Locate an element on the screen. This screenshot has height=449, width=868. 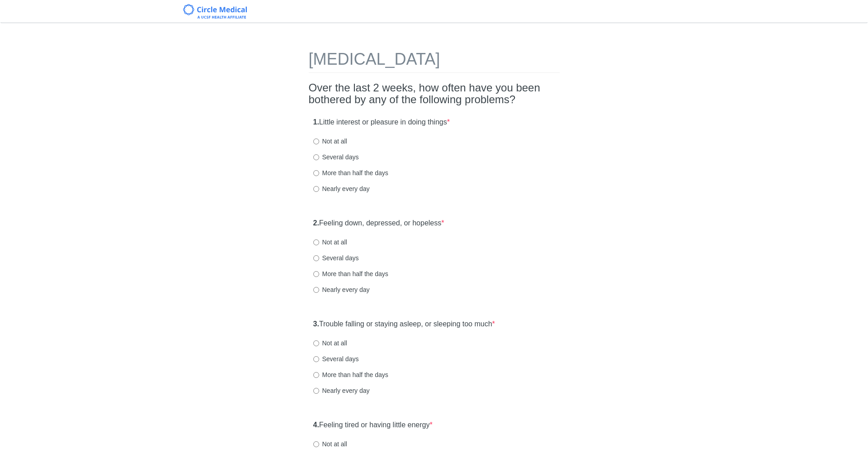
label: Feeling down, depressed, or hopeless is located at coordinates (379, 223).